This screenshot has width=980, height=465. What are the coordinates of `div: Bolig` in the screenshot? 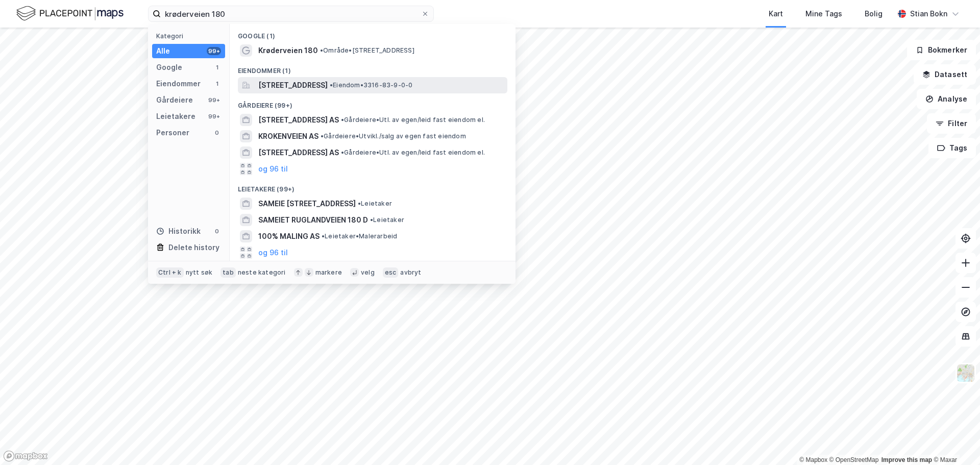 It's located at (873, 14).